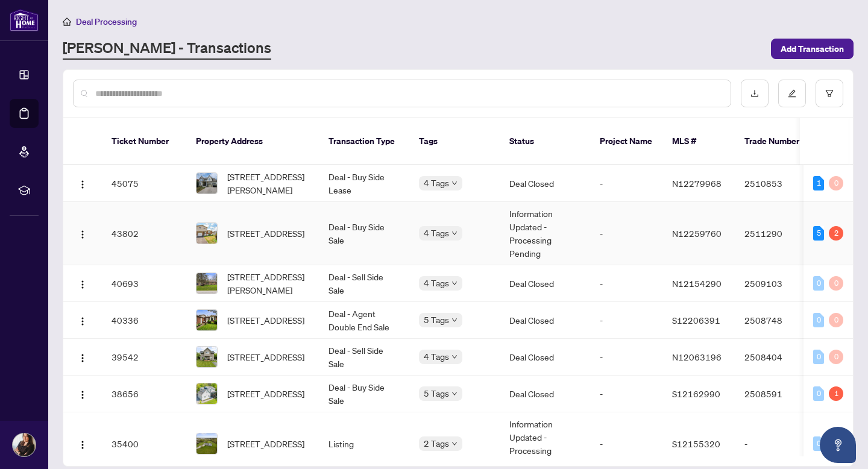  Describe the element at coordinates (776, 319) in the screenshot. I see `td: 2508748` at that location.